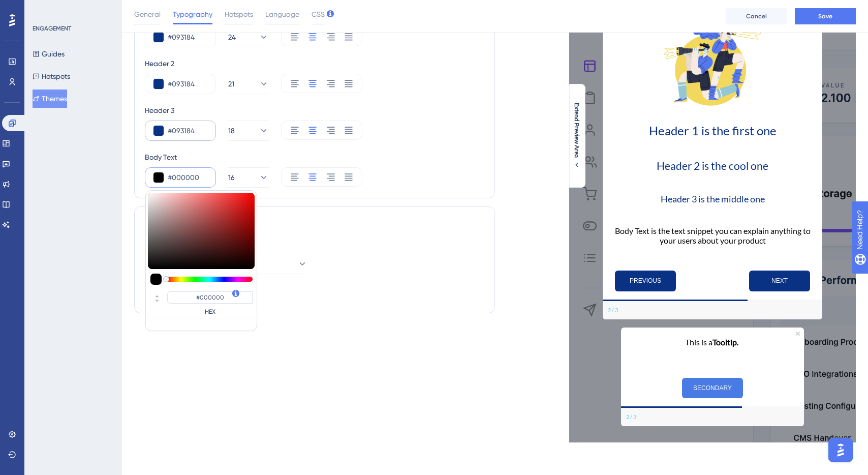 This screenshot has width=868, height=475. What do you see at coordinates (713, 130) in the screenshot?
I see `h1: Header 1 is the first one` at bounding box center [713, 130].